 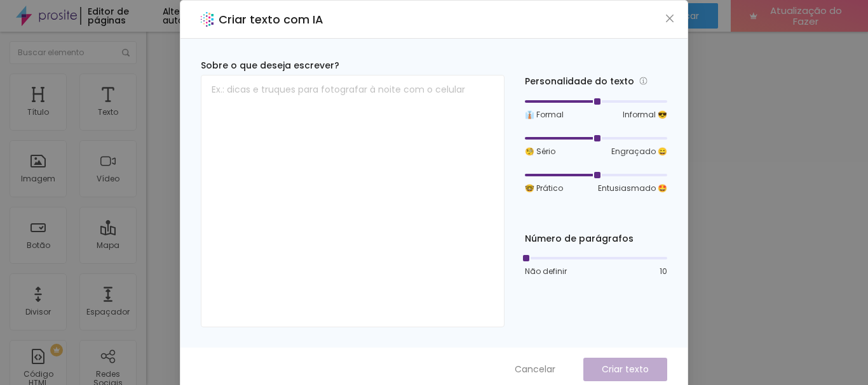 What do you see at coordinates (664, 271) in the screenshot?
I see `font: 10` at bounding box center [664, 271].